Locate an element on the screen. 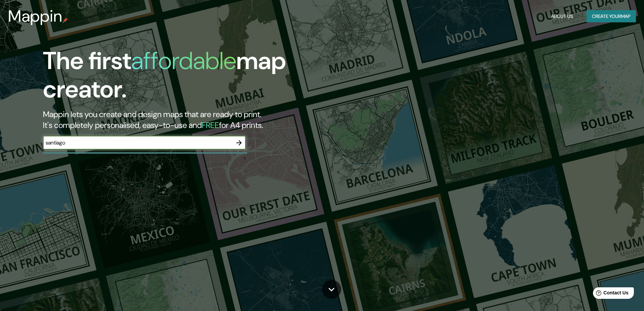 This screenshot has height=311, width=644. input: Choose your favourite place is located at coordinates (138, 142).